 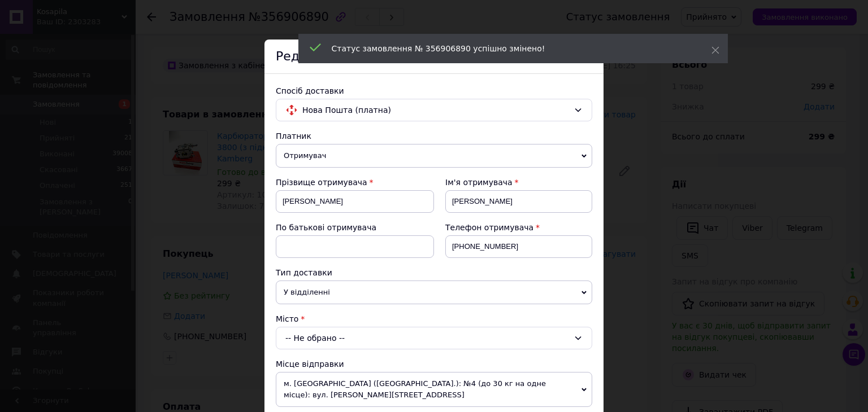 What do you see at coordinates (293, 136) in the screenshot?
I see `span: Платник` at bounding box center [293, 136].